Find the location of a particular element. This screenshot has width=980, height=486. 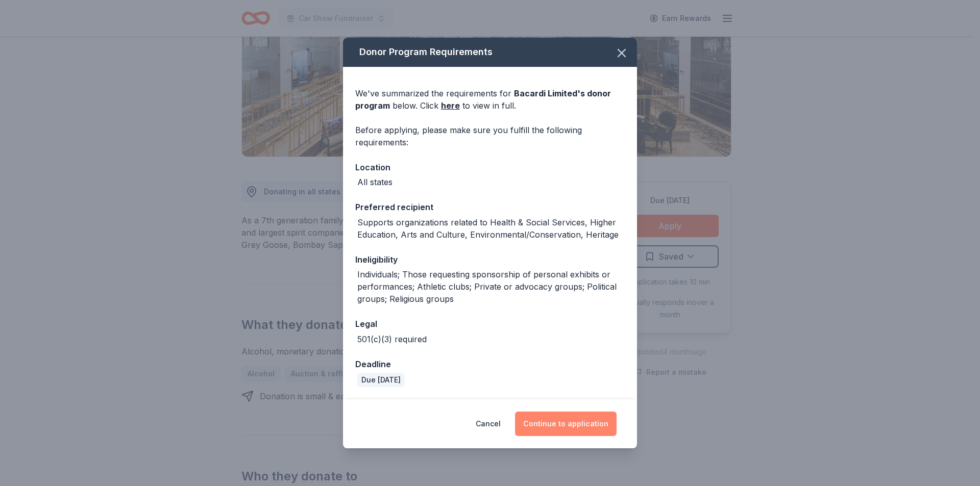

div: All states is located at coordinates (375, 182).